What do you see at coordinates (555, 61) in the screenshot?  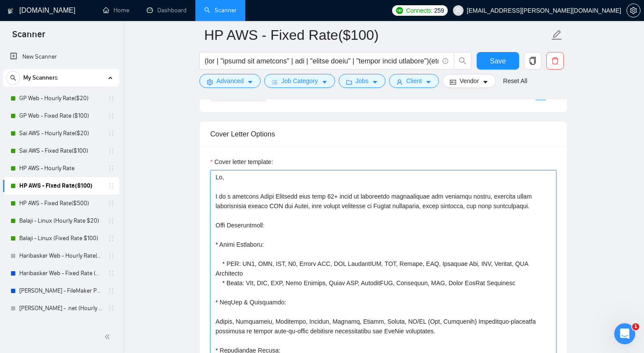 I see `button: delete` at bounding box center [555, 61].